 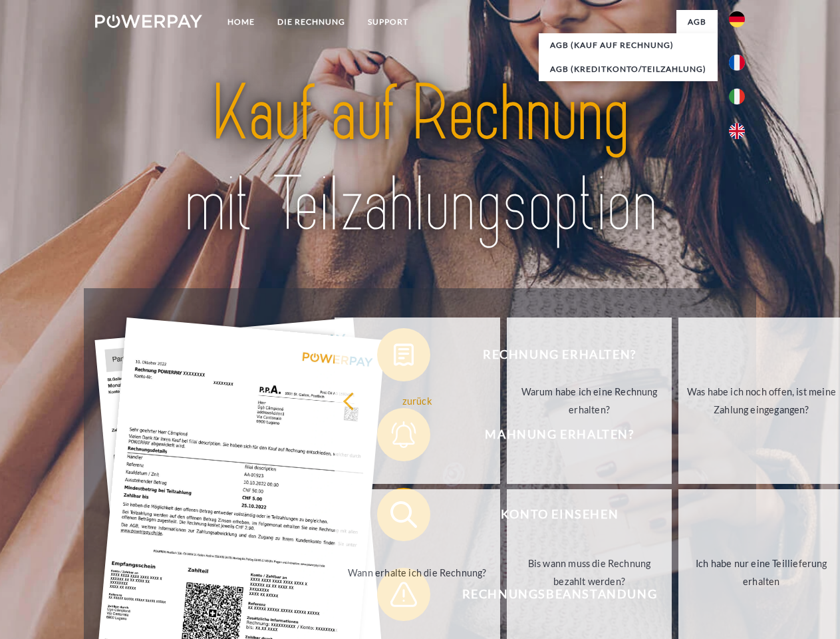 What do you see at coordinates (590, 401) in the screenshot?
I see `div: Warum habe ich eine Rechnung erhalten?` at bounding box center [590, 401].